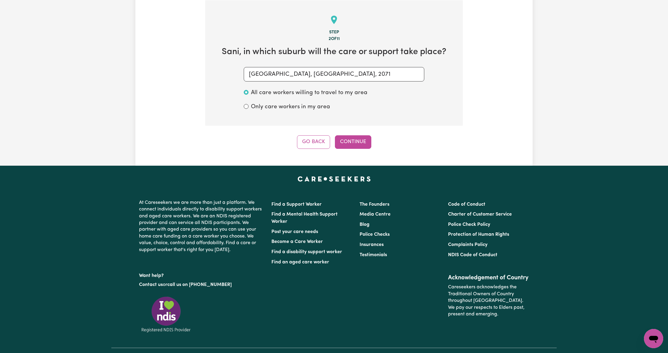 The width and height of the screenshot is (668, 353). I want to click on a: Find a Support Worker, so click(296, 205).